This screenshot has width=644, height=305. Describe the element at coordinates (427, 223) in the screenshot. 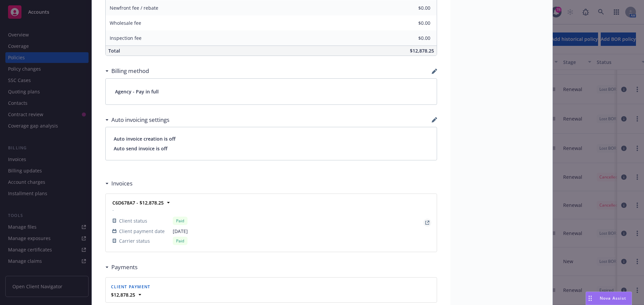

I see `a: View Invoice` at that location.